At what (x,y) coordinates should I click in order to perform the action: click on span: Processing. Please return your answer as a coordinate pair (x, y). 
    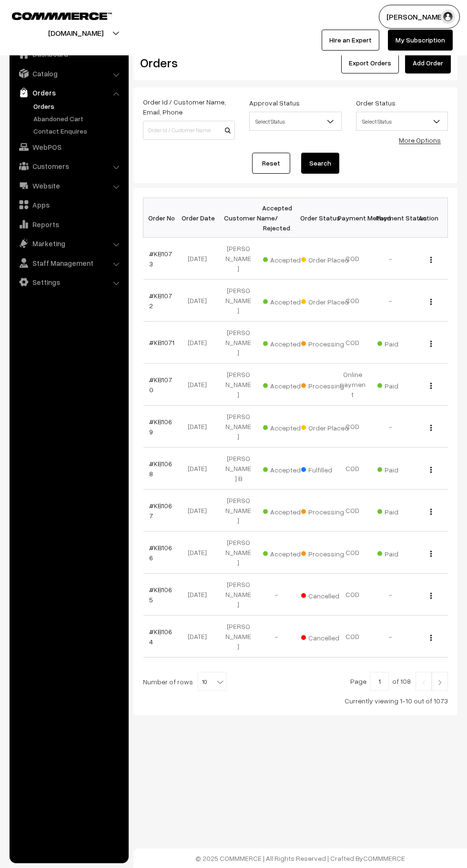
    Looking at the image, I should click on (325, 384).